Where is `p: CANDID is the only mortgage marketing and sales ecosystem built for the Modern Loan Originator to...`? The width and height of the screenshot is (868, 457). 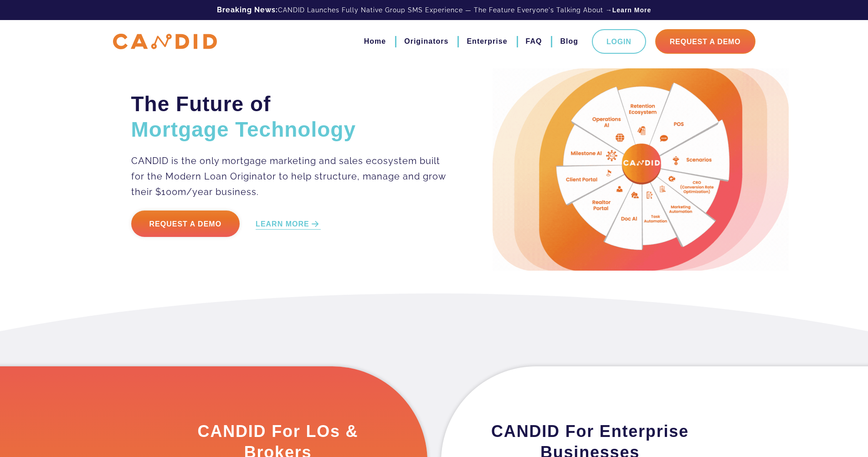 p: CANDID is the only mortgage marketing and sales ecosystem built for the Modern Loan Originator to... is located at coordinates (289, 176).